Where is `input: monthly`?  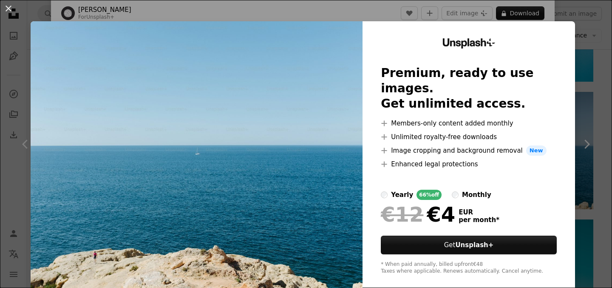
input: monthly is located at coordinates (455, 195).